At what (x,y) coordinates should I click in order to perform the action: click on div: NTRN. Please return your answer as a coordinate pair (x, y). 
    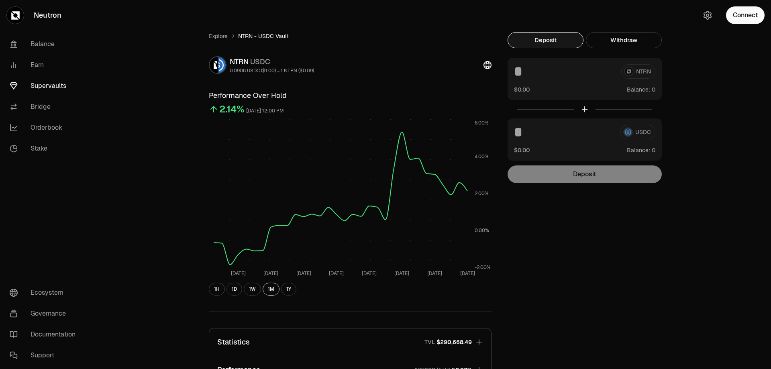
    Looking at the image, I should click on (272, 62).